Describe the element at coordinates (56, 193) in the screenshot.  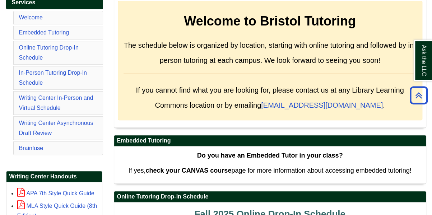
I see `a: APA 7th Style Quick Guide` at that location.